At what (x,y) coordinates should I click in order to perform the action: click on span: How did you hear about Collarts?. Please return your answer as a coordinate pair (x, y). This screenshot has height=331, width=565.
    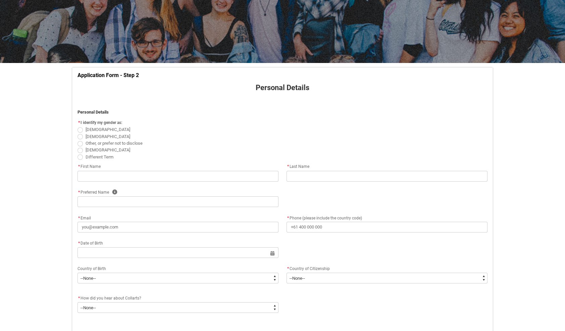
    Looking at the image, I should click on (111, 298).